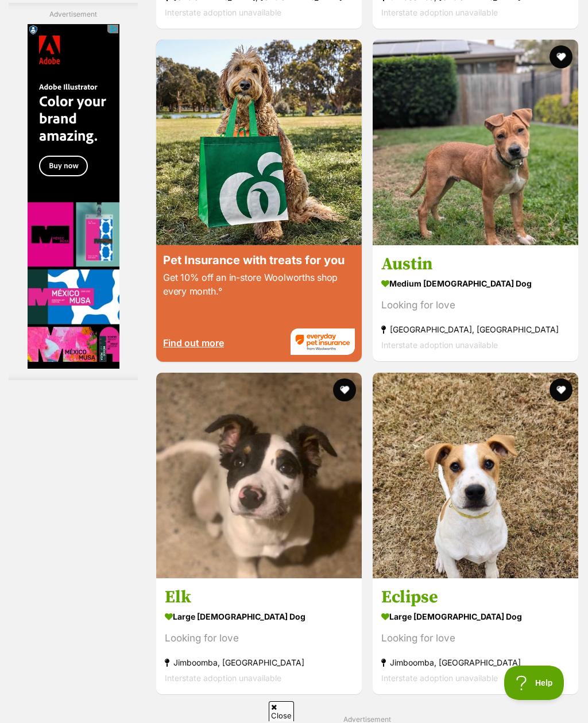  I want to click on img: iconc.png, so click(85, 5).